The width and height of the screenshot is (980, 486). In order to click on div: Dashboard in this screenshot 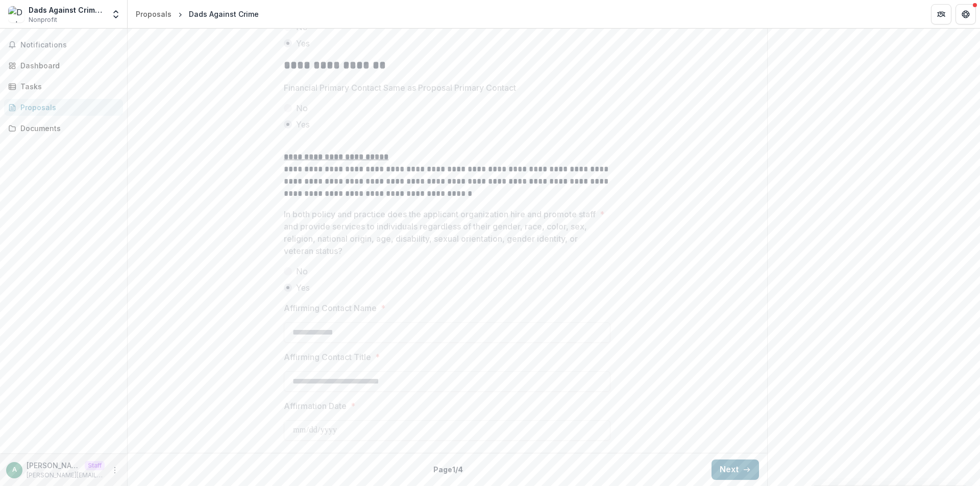, I will do `click(68, 65)`.